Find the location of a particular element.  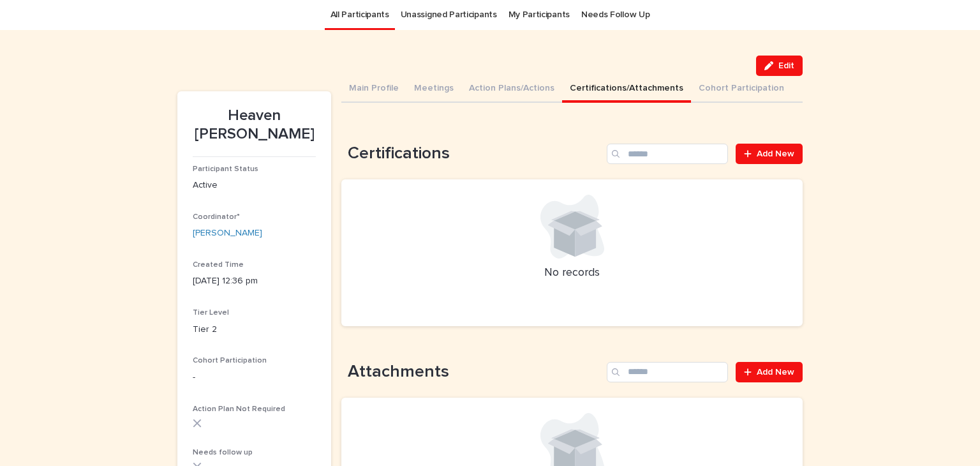

p: Active is located at coordinates (254, 185).